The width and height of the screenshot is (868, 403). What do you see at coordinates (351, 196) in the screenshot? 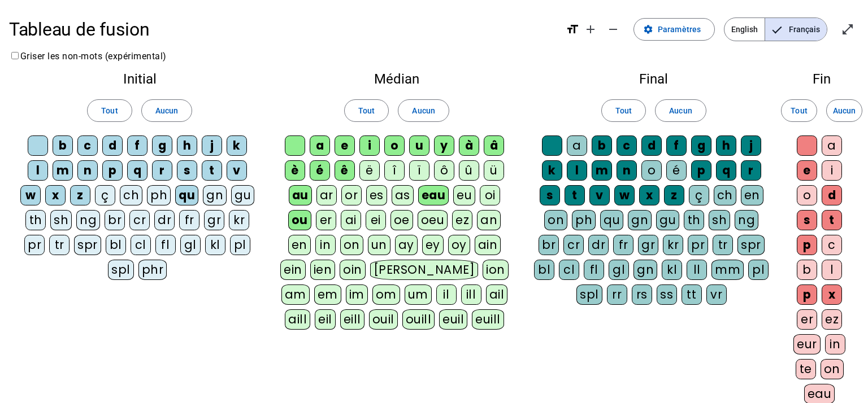
I see `div: or` at bounding box center [351, 196].